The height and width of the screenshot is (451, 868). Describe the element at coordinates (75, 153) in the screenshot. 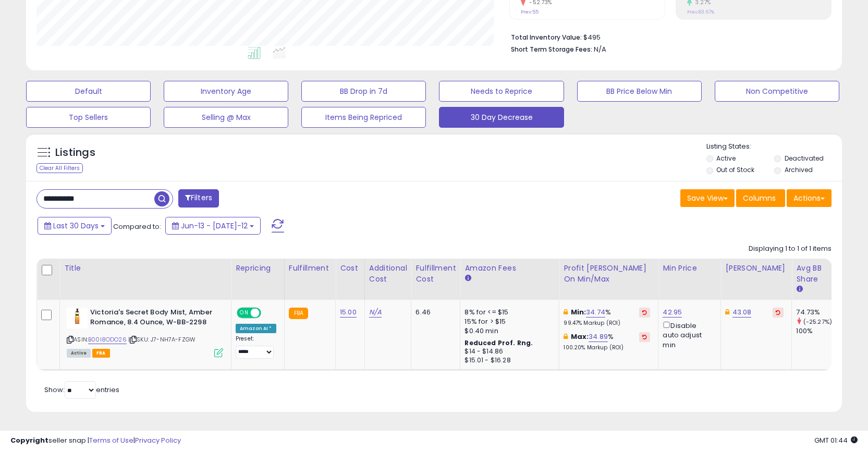

I see `h5: Listings` at that location.